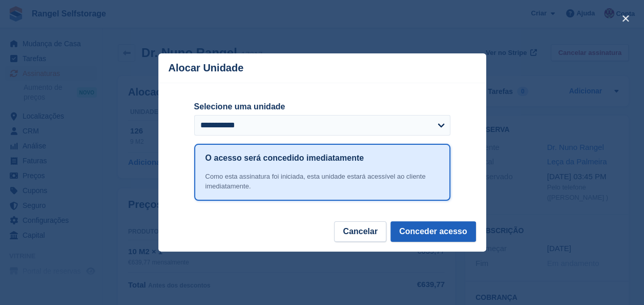 This screenshot has height=305, width=644. What do you see at coordinates (360, 231) in the screenshot?
I see `button: Cancelar` at bounding box center [360, 231].